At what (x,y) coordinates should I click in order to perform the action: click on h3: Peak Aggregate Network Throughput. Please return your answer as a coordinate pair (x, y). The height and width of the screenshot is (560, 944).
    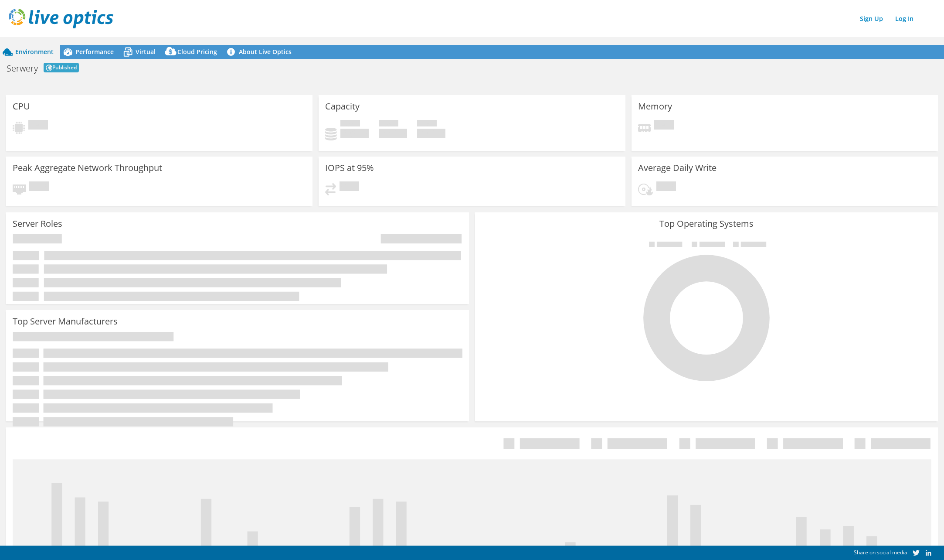
    Looking at the image, I should click on (87, 168).